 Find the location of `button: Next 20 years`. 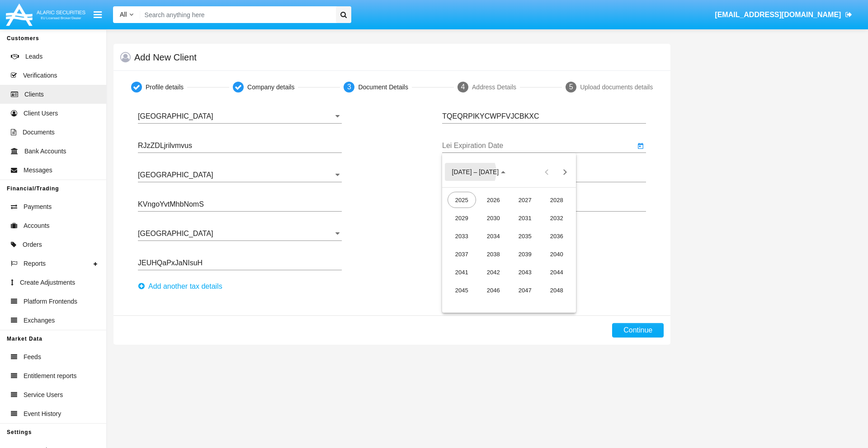

button: Next 20 years is located at coordinates (565, 172).